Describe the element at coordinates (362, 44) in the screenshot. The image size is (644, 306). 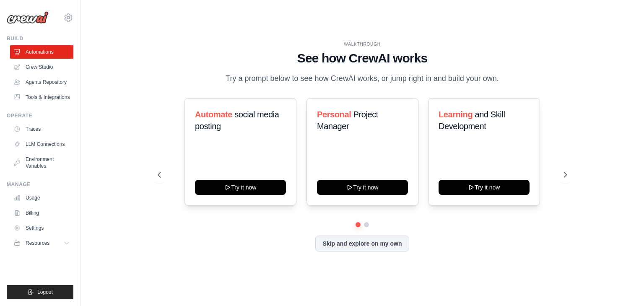
I see `div: WALKTHROUGH` at that location.